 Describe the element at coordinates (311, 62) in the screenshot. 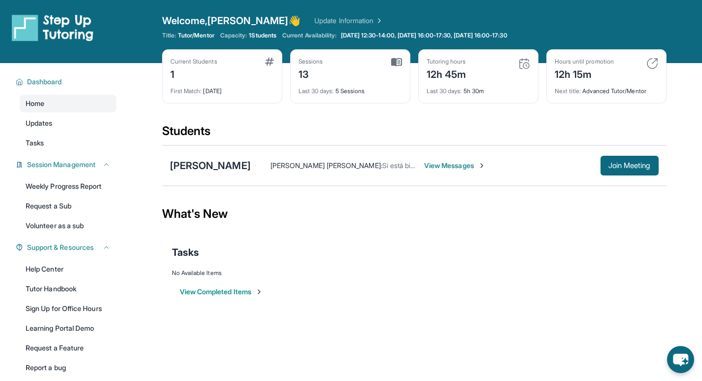

I see `div: Sessions` at that location.